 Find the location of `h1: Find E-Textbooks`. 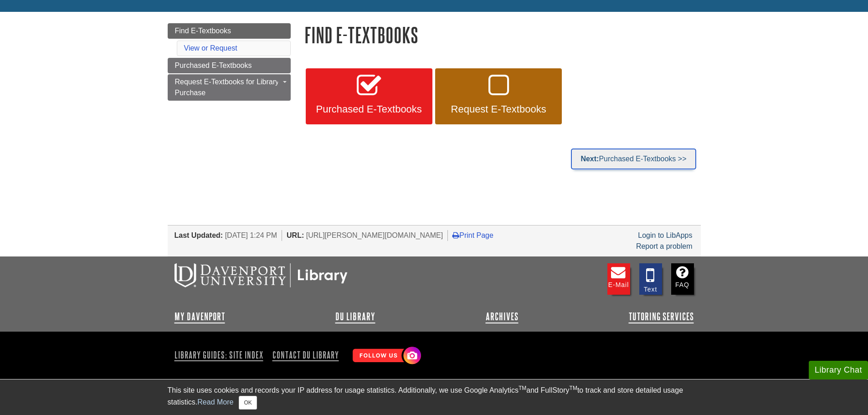

h1: Find E-Textbooks is located at coordinates (503, 34).